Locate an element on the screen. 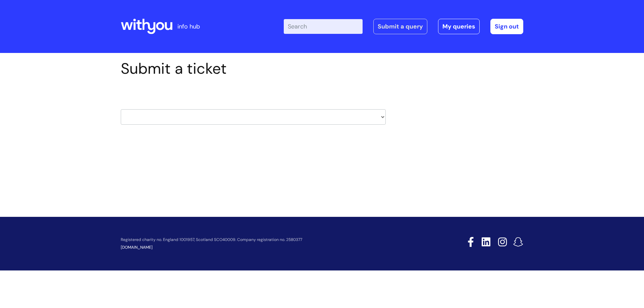 This screenshot has height=308, width=644. p: Registered charity no. England 1001957, Scotland SCO40009. Company registration no. 2580377 is located at coordinates (270, 239).